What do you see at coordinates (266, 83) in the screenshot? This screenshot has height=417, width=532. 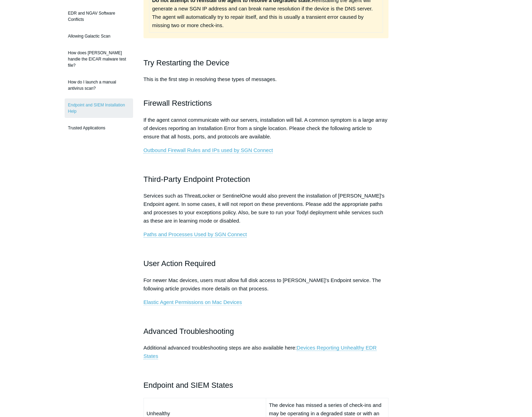 I see `p: This is the first step in resolving these types of messages.` at bounding box center [266, 83].